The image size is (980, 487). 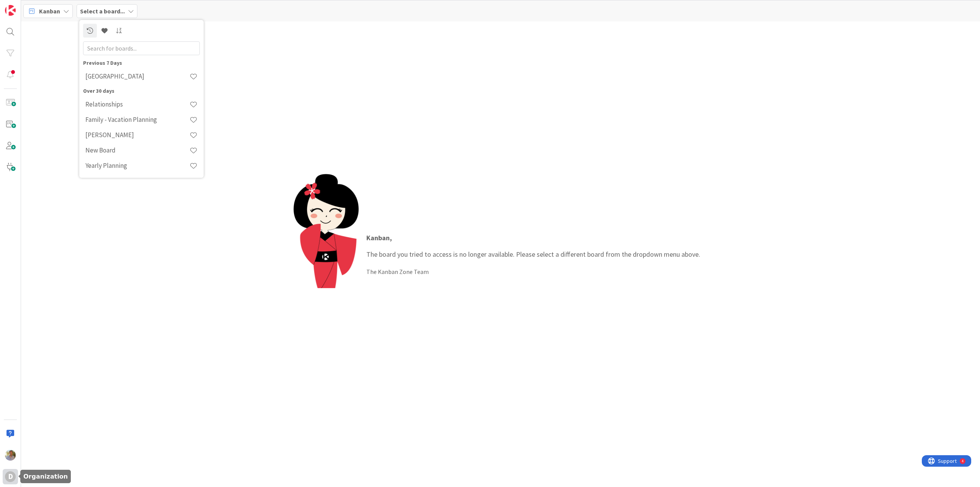 I want to click on div: Previous 7 Days, so click(x=141, y=62).